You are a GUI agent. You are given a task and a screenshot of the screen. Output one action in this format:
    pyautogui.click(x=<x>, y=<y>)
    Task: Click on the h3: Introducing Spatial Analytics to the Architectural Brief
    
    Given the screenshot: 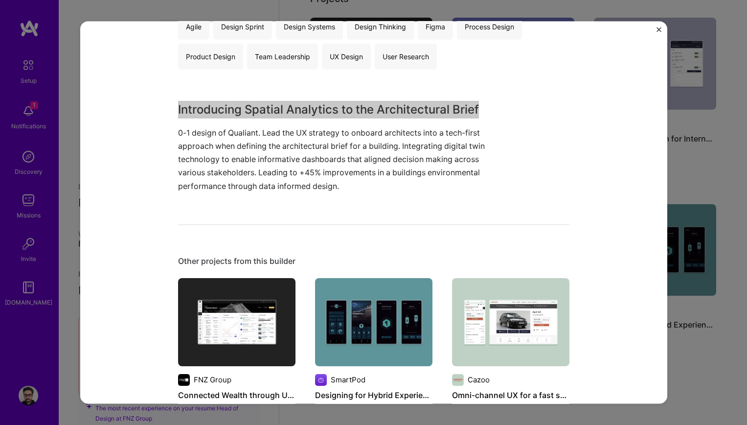 What is the action you would take?
    pyautogui.click(x=337, y=110)
    